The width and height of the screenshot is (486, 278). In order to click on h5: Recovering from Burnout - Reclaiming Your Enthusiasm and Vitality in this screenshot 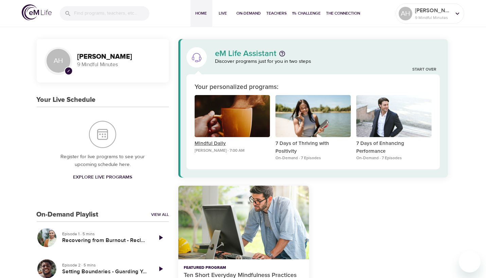, I will do `click(105, 240)`.